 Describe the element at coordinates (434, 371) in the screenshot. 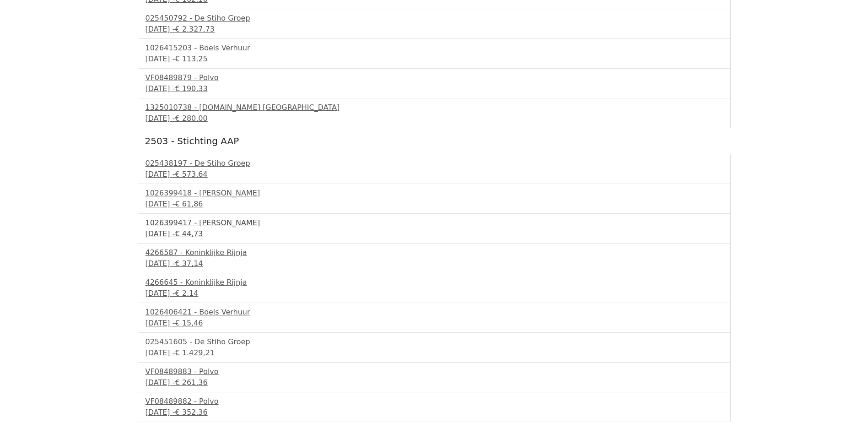

I see `div: VF08489883 - Polvo` at that location.